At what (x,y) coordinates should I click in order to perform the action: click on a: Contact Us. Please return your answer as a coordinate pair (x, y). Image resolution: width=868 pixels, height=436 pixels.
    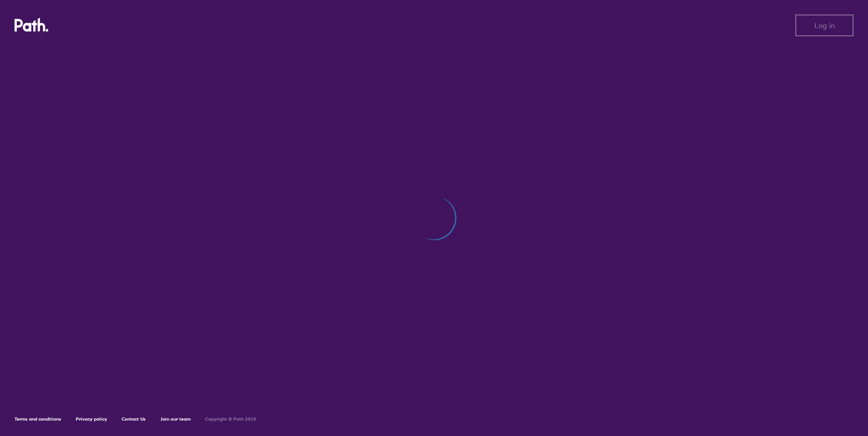
    Looking at the image, I should click on (134, 419).